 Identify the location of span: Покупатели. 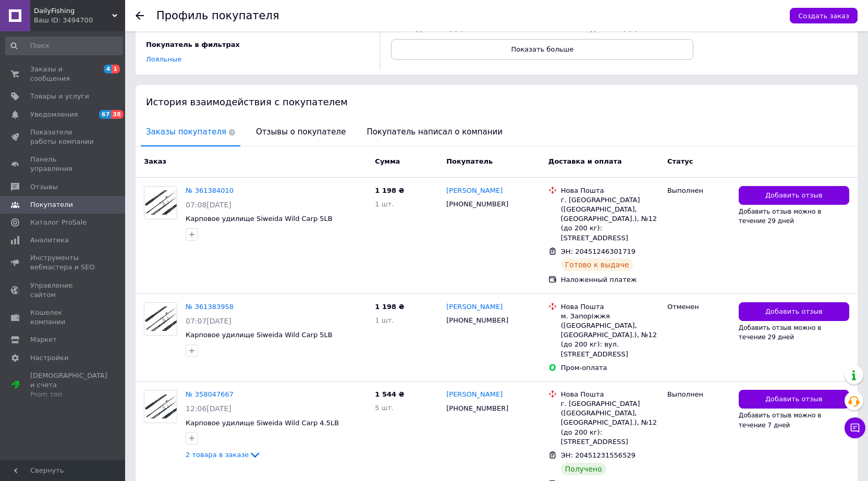
(52, 205).